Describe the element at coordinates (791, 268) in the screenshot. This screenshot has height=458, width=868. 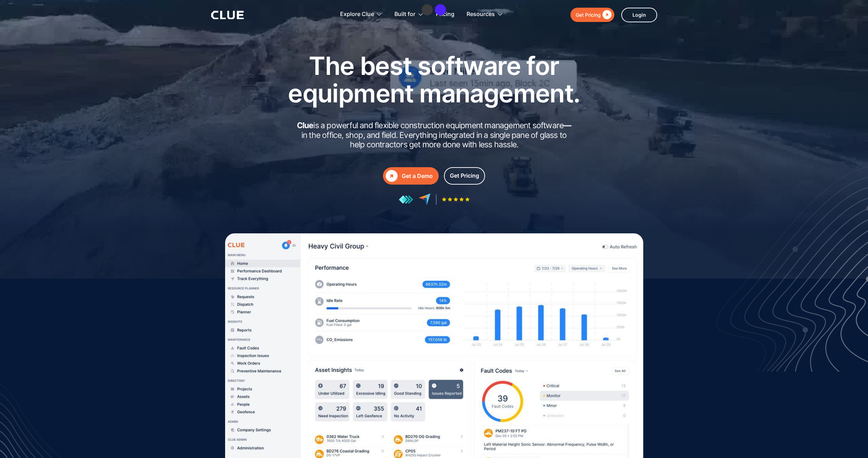
I see `img: Design for fleet management software` at that location.